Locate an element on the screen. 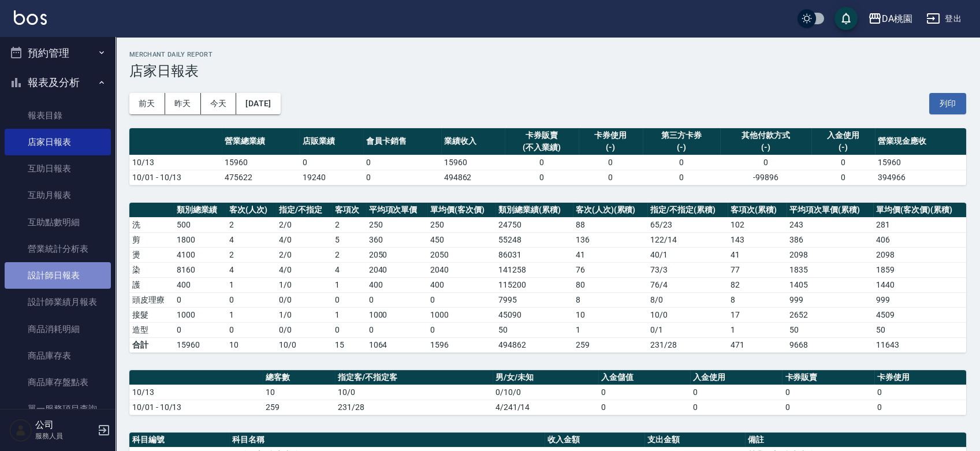  th: 指定客/不指定客 is located at coordinates (413, 378).